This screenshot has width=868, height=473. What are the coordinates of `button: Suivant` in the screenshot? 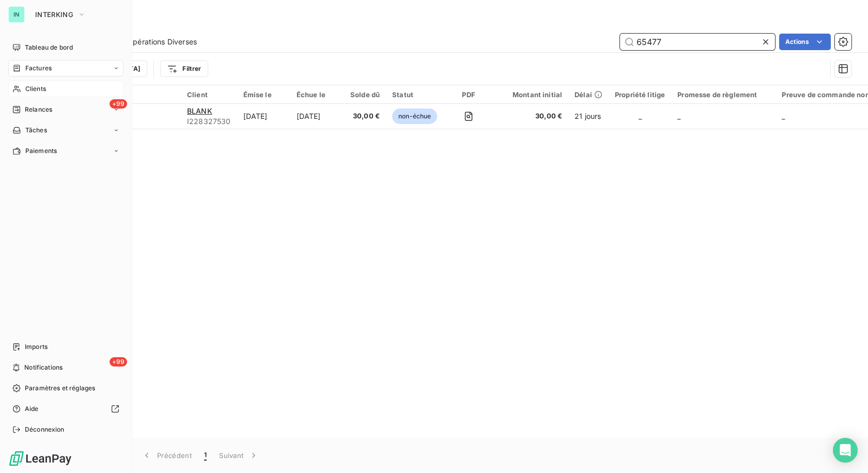 It's located at (239, 456).